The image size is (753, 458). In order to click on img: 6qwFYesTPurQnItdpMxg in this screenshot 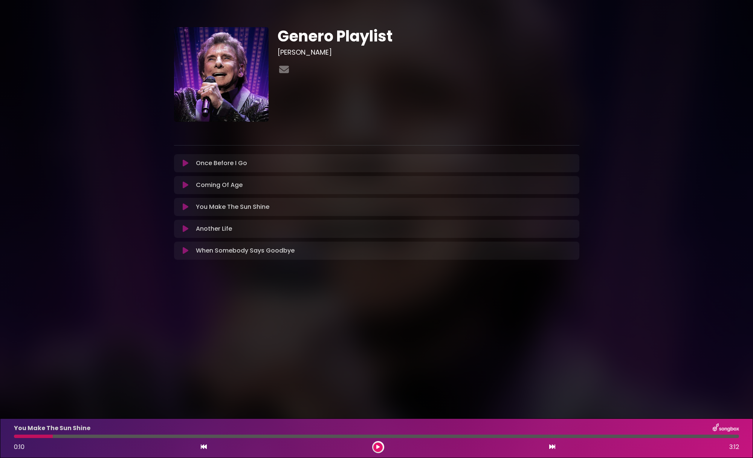, I will do `click(221, 74)`.